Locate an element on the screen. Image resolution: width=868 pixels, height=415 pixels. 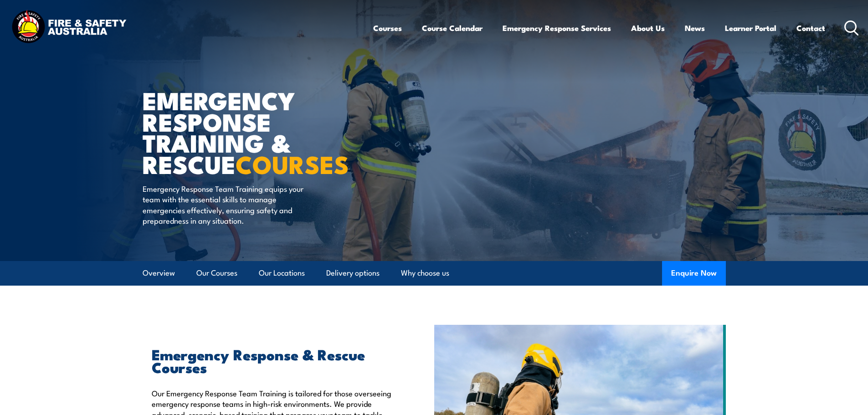
a: Why choose us is located at coordinates (425, 272).